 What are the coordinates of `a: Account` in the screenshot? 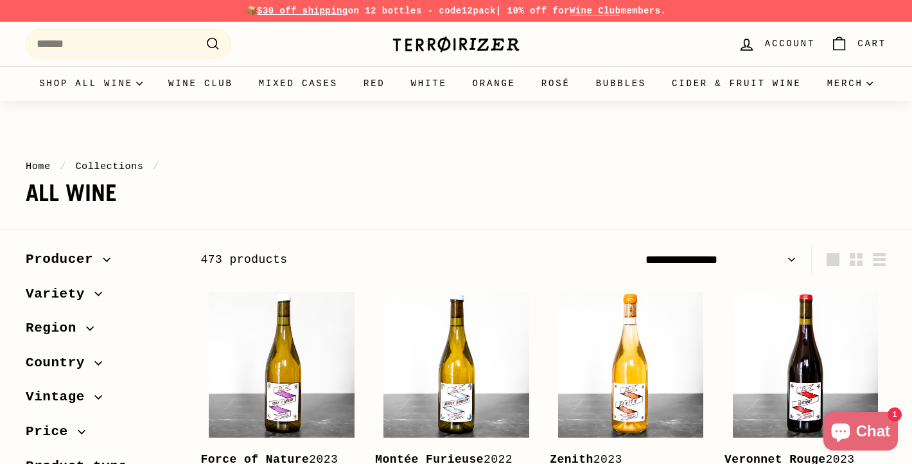 It's located at (777, 44).